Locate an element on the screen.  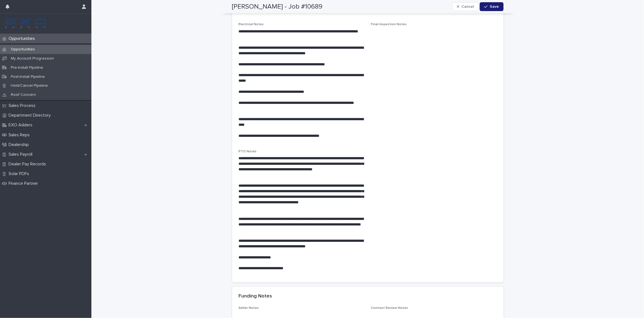
p: My Account Progression is located at coordinates (32, 58).